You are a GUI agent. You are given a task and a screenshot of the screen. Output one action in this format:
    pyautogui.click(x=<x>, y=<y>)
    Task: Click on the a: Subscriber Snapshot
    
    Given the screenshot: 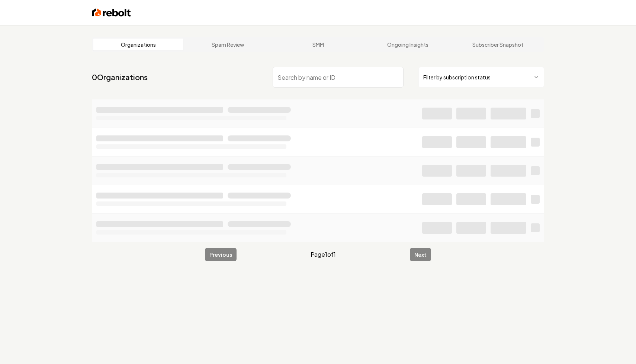 What is the action you would take?
    pyautogui.click(x=498, y=45)
    